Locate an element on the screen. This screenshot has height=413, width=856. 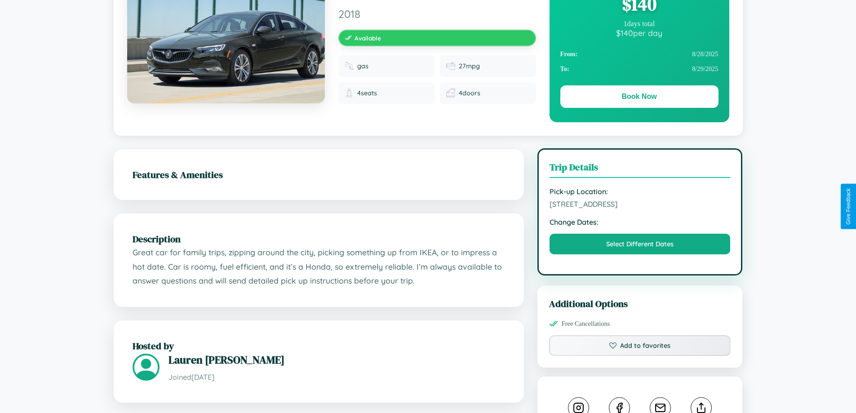
img: Seats is located at coordinates (349, 93).